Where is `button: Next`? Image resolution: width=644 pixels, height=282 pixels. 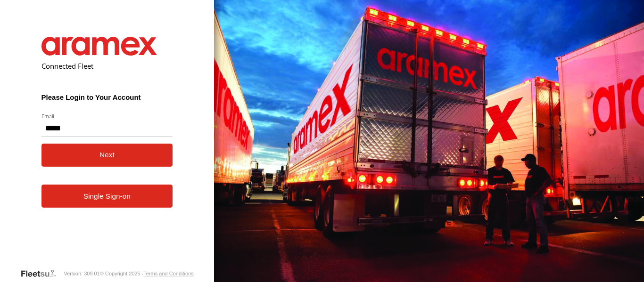
button: Next is located at coordinates (107, 155).